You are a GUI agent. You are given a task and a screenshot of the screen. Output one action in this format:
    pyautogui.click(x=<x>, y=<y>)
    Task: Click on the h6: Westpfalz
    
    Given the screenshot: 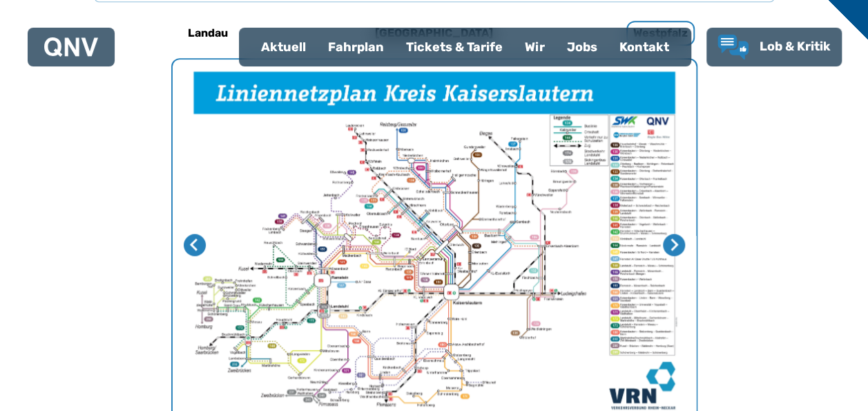 What is the action you would take?
    pyautogui.click(x=660, y=33)
    